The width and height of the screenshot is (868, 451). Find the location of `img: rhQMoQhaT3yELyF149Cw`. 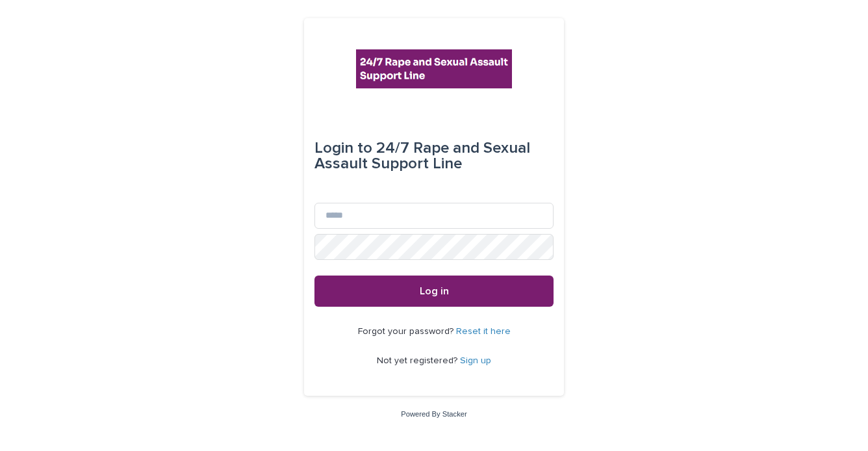

img: rhQMoQhaT3yELyF149Cw is located at coordinates (434, 69).